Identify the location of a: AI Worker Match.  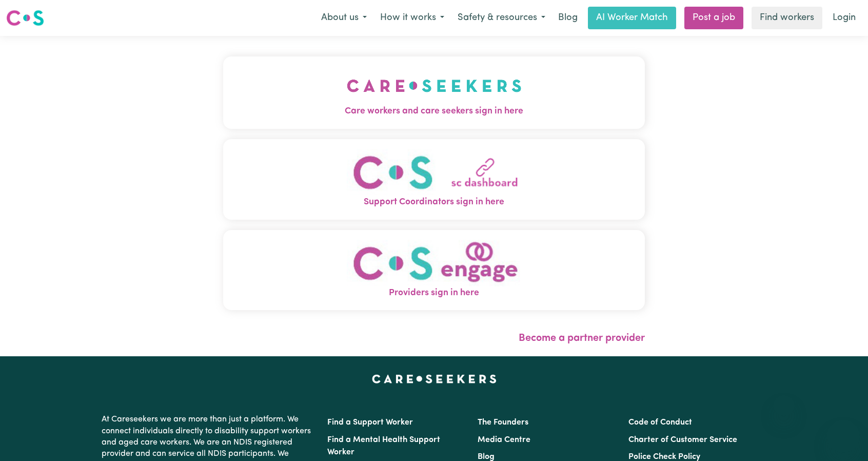
(632, 18).